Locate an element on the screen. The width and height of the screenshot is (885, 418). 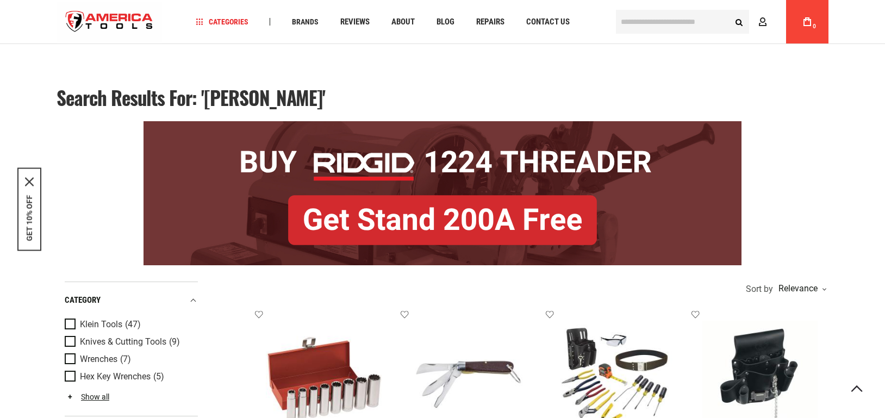
a: Repairs is located at coordinates (490, 22).